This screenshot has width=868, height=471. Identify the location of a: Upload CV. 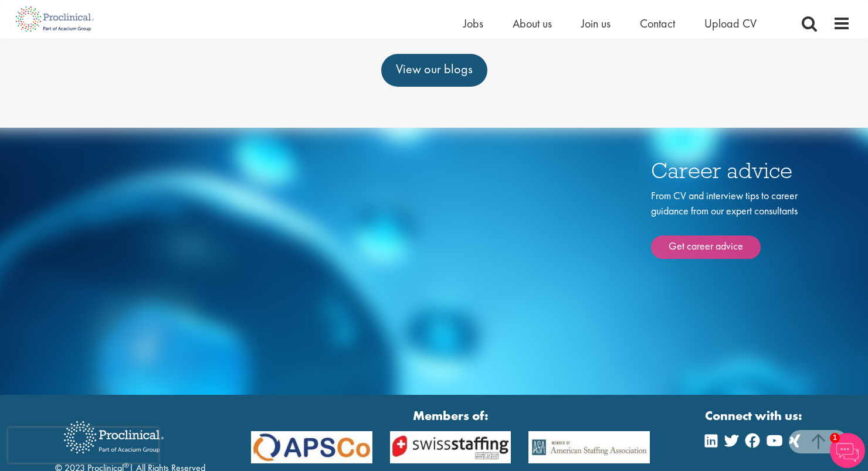
(730, 23).